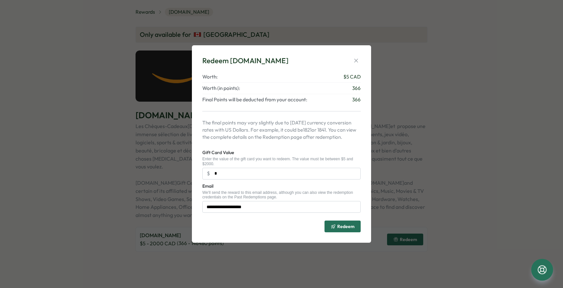  I want to click on span: Worth:, so click(210, 77).